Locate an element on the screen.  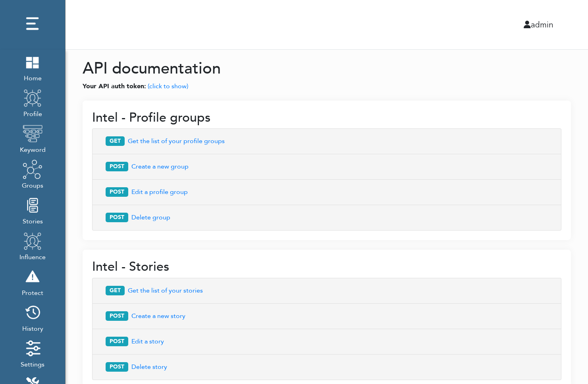
img: keyword.png is located at coordinates (32, 133).